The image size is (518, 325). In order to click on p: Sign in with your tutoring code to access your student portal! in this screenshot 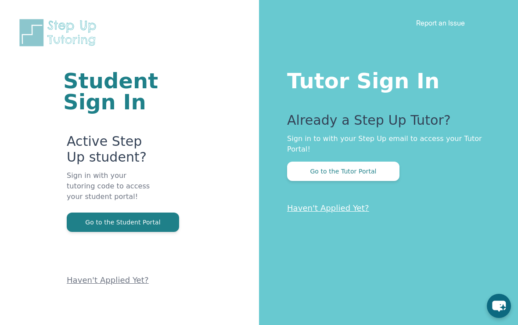, I will do `click(110, 191)`.